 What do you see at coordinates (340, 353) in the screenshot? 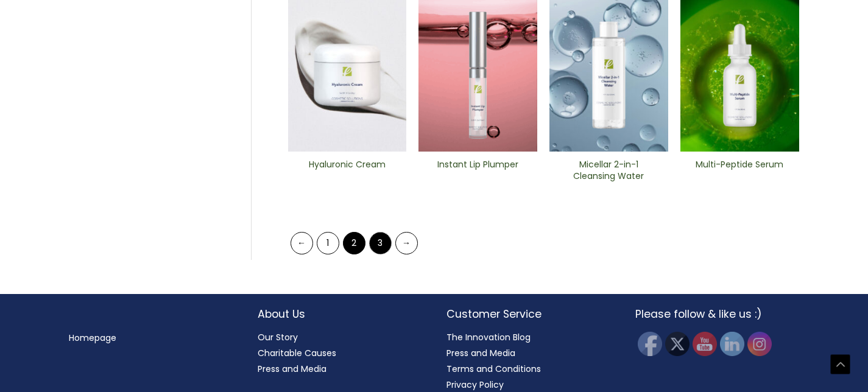
I see `nav: About Us` at bounding box center [340, 353].